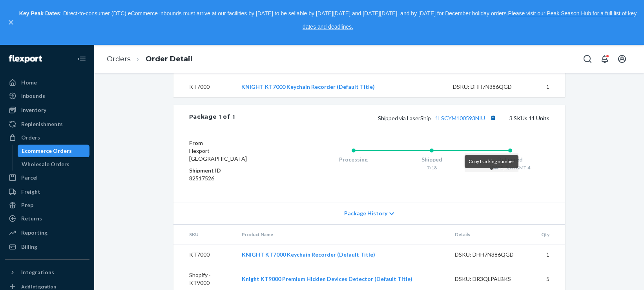 The image size is (644, 290). Describe the element at coordinates (492, 235) in the screenshot. I see `th: Details` at that location.